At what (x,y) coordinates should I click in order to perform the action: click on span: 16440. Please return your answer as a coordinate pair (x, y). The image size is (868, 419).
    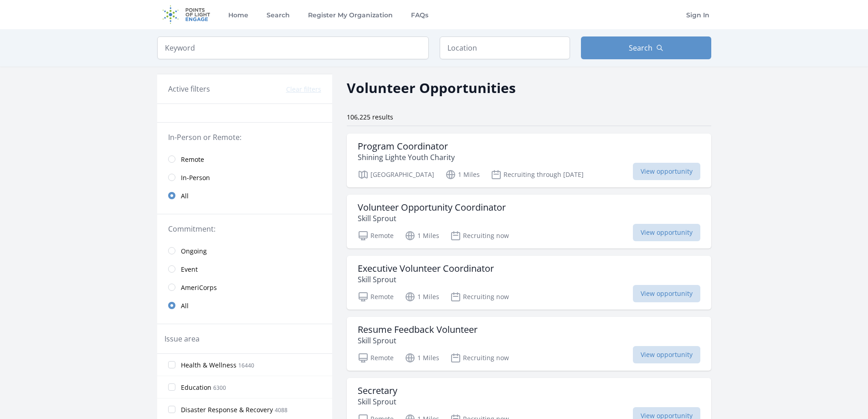
    Looking at the image, I should click on (246, 365).